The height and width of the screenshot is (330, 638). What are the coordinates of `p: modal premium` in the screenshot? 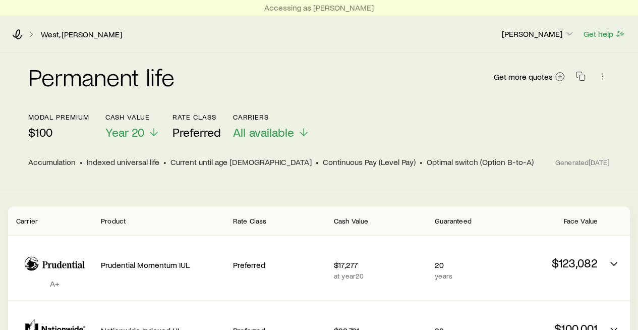 It's located at (59, 117).